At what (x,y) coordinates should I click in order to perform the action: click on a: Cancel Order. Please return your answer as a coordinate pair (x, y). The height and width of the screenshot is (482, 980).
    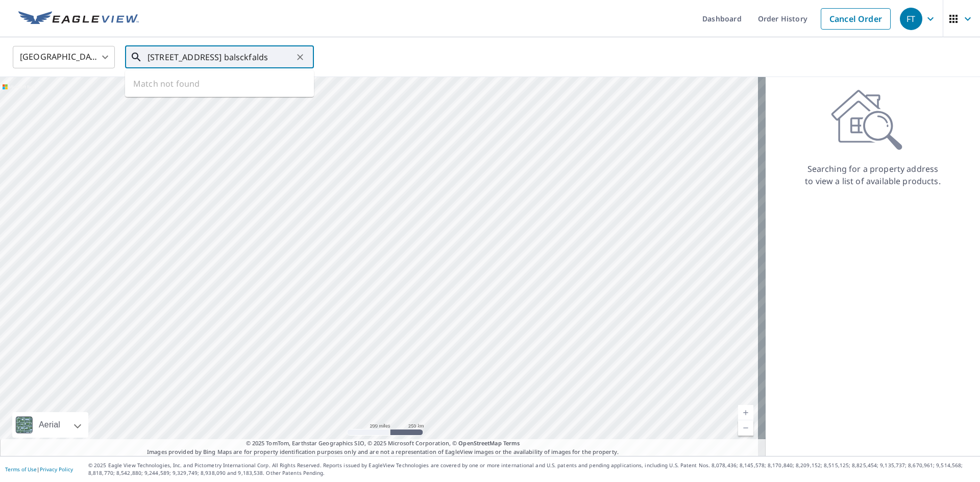
    Looking at the image, I should click on (855, 19).